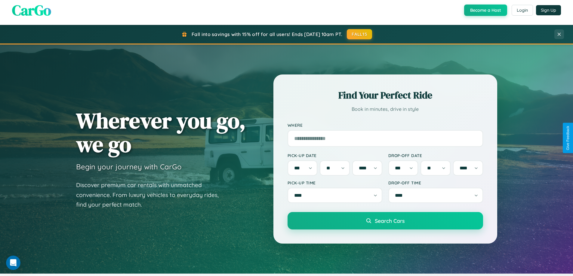 The image size is (573, 276). Describe the element at coordinates (385, 95) in the screenshot. I see `h2: Find Your Perfect Ride` at that location.